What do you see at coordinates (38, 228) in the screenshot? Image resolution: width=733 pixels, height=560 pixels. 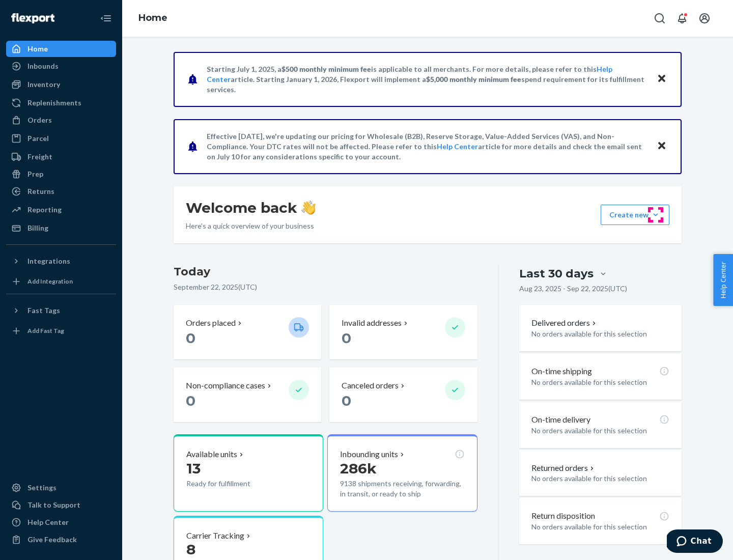 I see `div: Billing` at bounding box center [38, 228].